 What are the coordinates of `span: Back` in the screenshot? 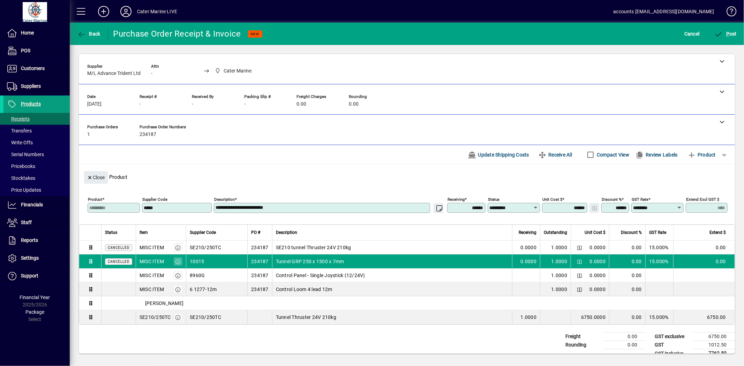 It's located at (89, 34).